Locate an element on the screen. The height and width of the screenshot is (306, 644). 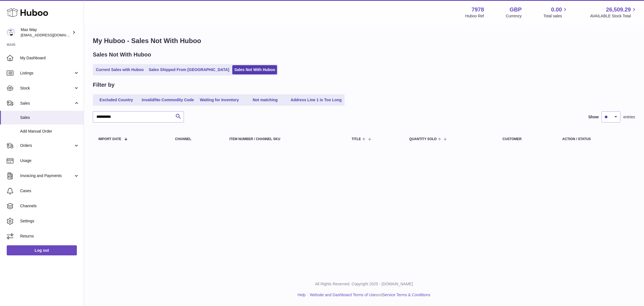
a: Sales Not With Huboo is located at coordinates (255, 69).